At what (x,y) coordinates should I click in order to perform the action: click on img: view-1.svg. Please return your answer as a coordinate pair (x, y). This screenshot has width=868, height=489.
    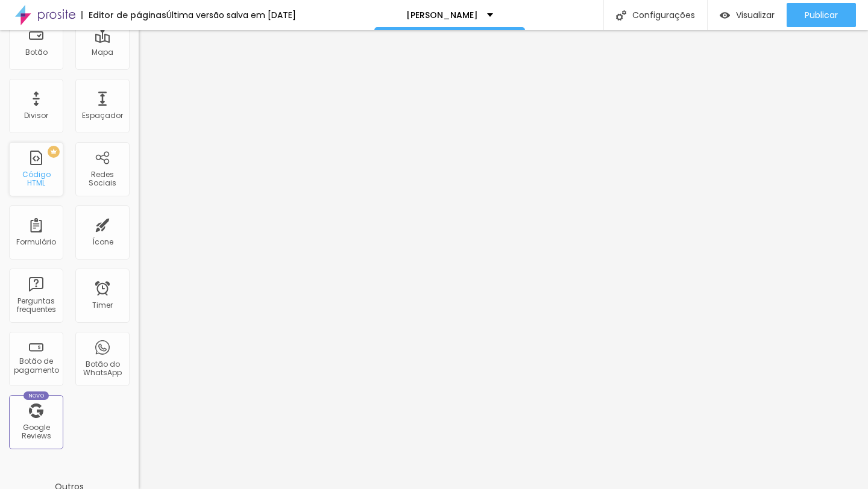
    Looking at the image, I should click on (724, 15).